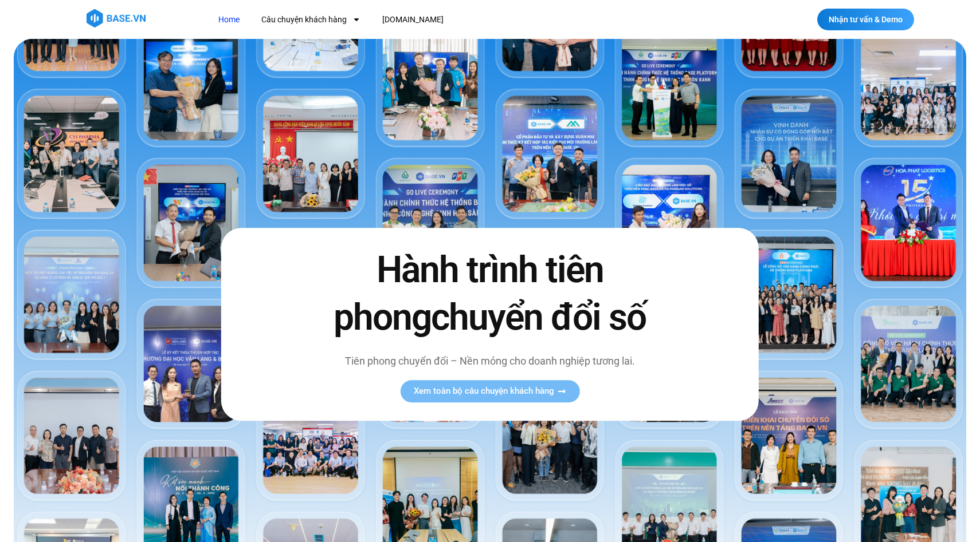  What do you see at coordinates (490, 294) in the screenshot?
I see `h2: Hành trình tiên phong` at bounding box center [490, 294].